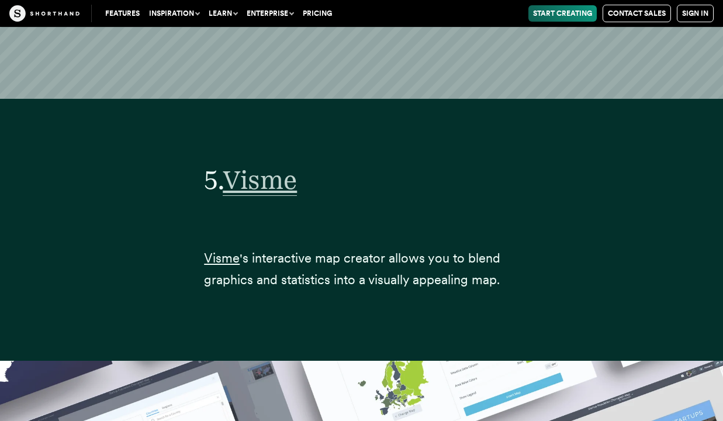 The height and width of the screenshot is (421, 723). Describe the element at coordinates (122, 13) in the screenshot. I see `a: Features` at that location.